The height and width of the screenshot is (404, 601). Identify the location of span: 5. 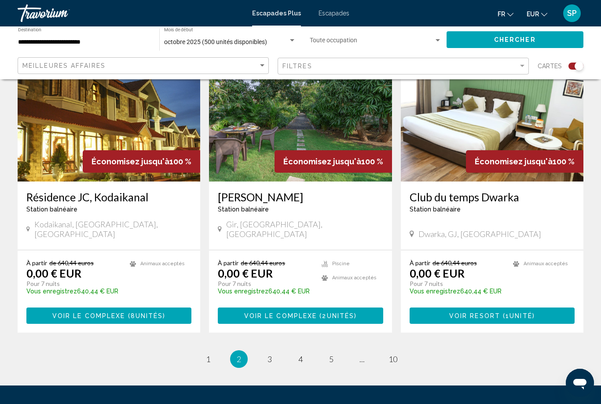
(331, 359).